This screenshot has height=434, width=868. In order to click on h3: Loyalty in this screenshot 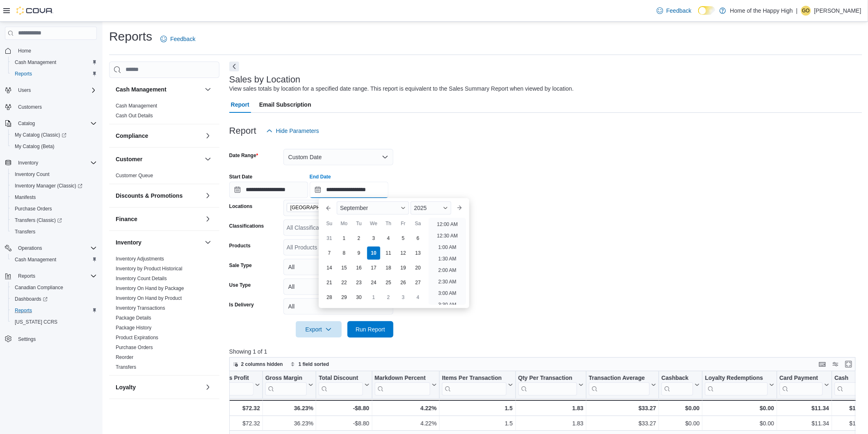, I will do `click(126, 387)`.